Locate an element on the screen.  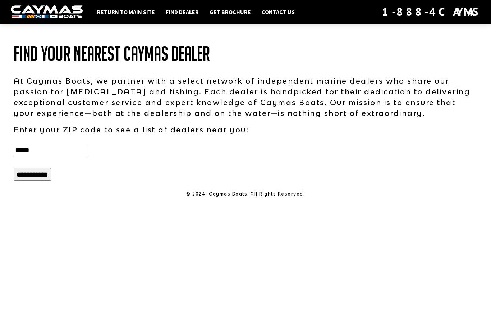
div: 1-888-4CAYMAS is located at coordinates (431, 12).